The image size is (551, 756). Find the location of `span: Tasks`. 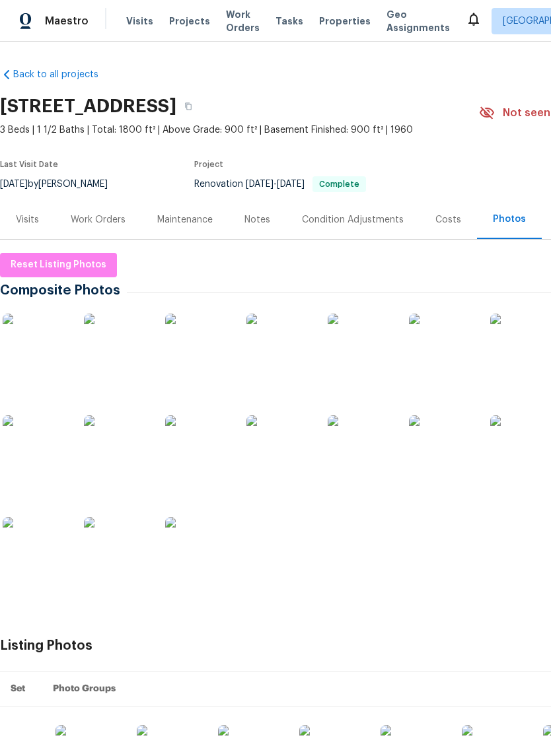

span: Tasks is located at coordinates (289, 21).